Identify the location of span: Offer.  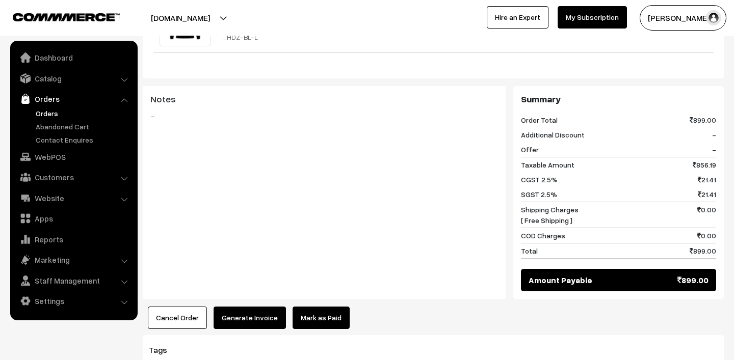
(530, 149).